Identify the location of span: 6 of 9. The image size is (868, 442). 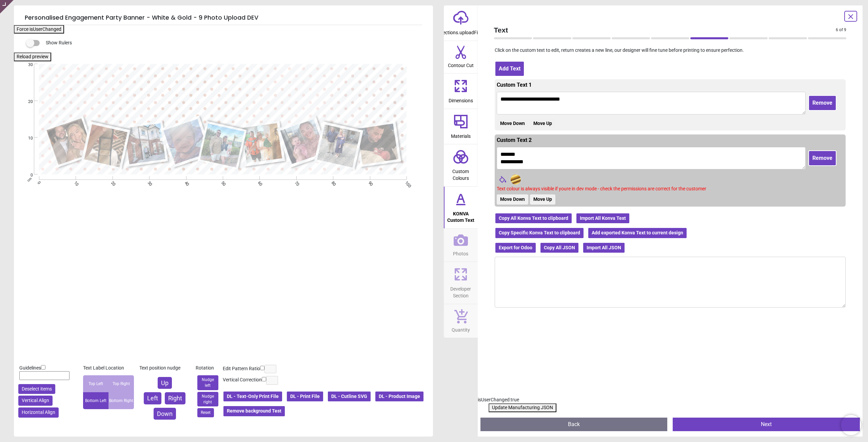
(840, 30).